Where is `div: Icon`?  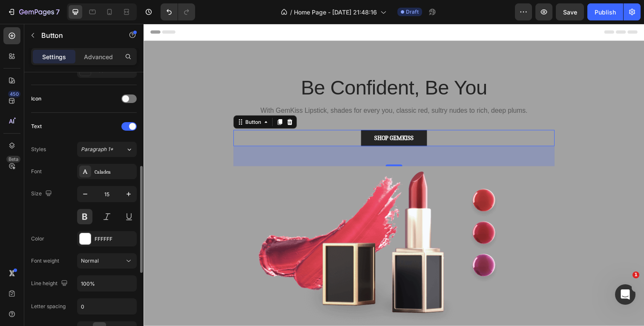 div: Icon is located at coordinates (36, 99).